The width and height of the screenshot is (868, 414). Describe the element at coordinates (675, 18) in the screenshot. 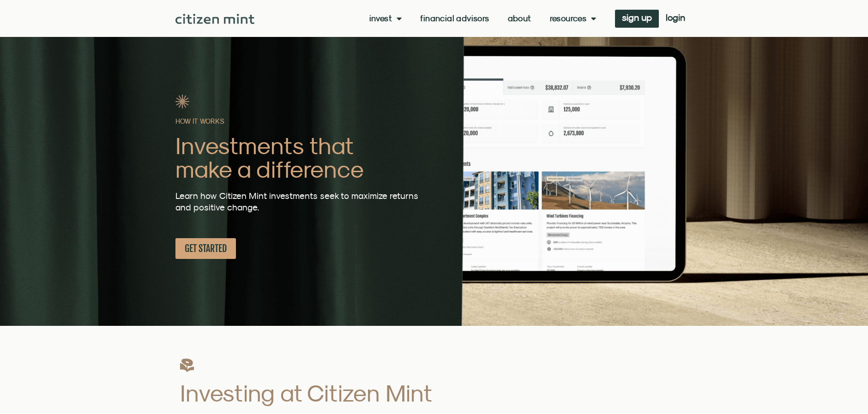

I see `span: login` at that location.